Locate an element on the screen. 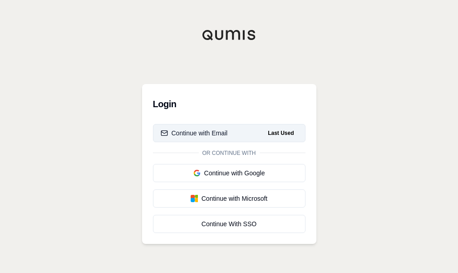 The width and height of the screenshot is (458, 273). img: Qumis is located at coordinates (229, 35).